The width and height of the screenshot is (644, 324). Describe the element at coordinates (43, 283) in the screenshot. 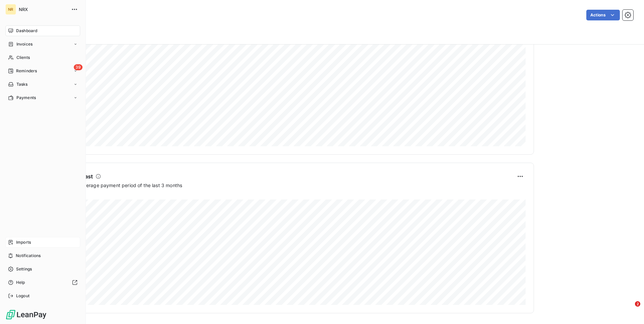

I see `a: Help` at that location.